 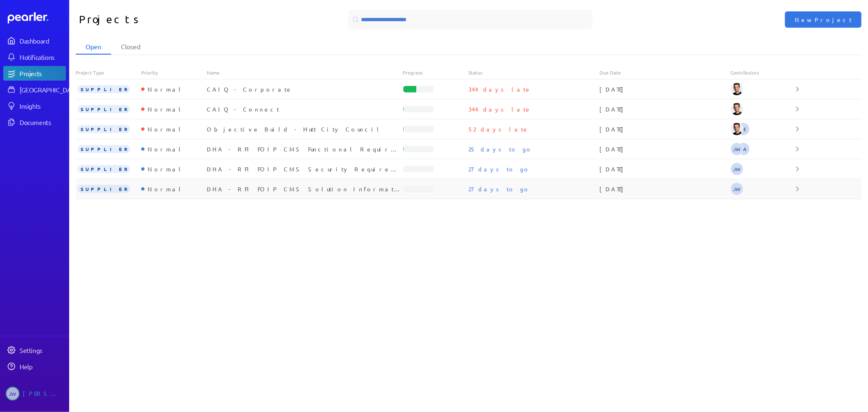 What do you see at coordinates (93, 47) in the screenshot?
I see `li: Open` at bounding box center [93, 47].